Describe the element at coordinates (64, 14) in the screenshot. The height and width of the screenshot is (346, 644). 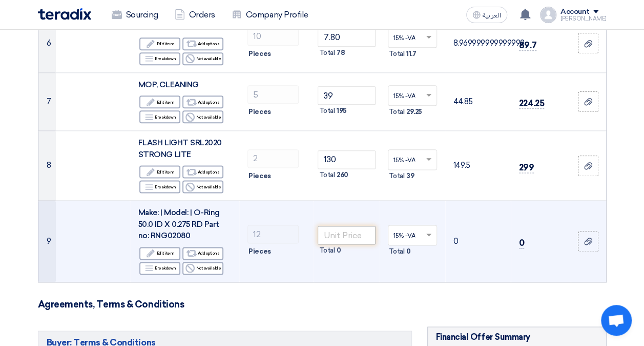
I see `img: Teradix logo` at that location.